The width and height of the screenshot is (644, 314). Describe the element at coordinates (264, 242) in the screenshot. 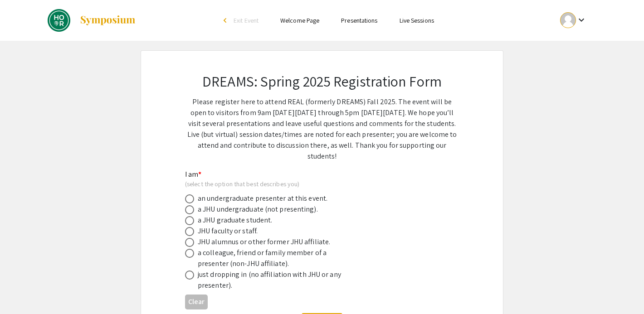

I see `div: JHU alumnus or other former JHU affiliate.` at that location.